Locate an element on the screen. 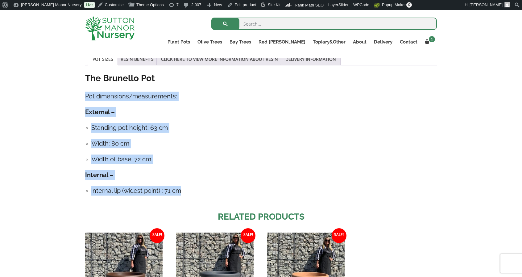  a: About is located at coordinates (360, 42).